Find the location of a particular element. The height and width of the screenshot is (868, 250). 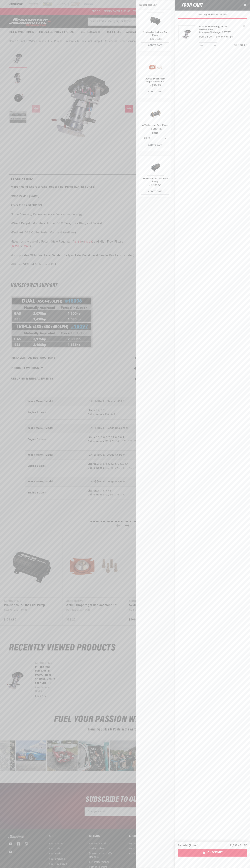

div: Subtotal (1 item) is located at coordinates (188, 846).